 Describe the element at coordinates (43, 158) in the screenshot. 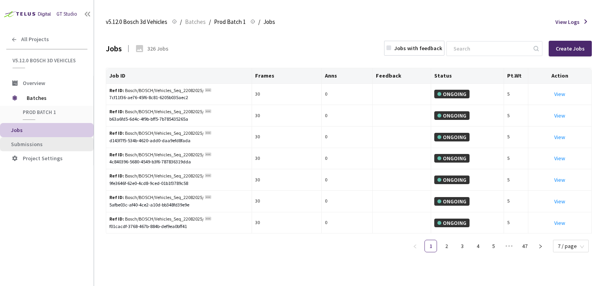

I see `span: Project Settings` at that location.